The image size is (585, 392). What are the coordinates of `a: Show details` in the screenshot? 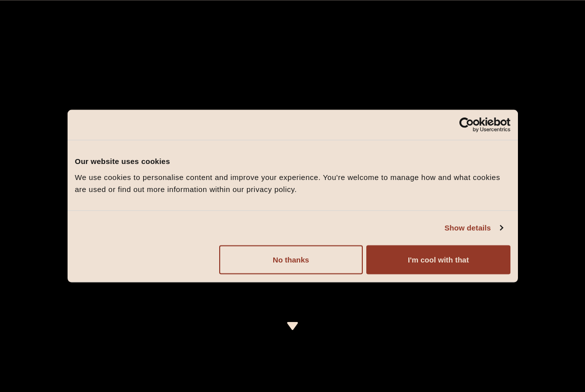 It's located at (474, 228).